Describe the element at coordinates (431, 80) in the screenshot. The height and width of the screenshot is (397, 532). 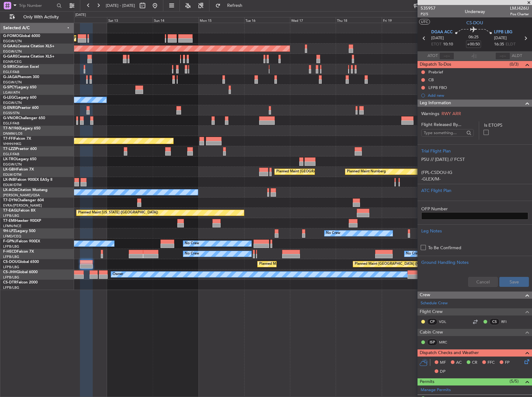
I see `div: CB` at that location.